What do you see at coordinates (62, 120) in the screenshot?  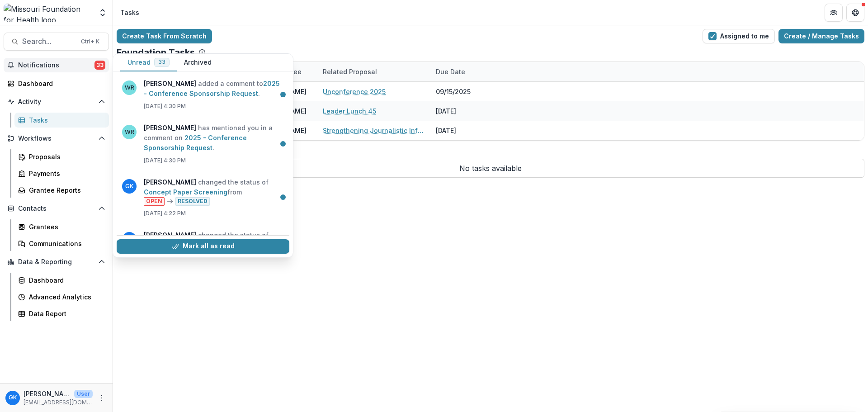 I see `a: Tasks` at bounding box center [62, 120].